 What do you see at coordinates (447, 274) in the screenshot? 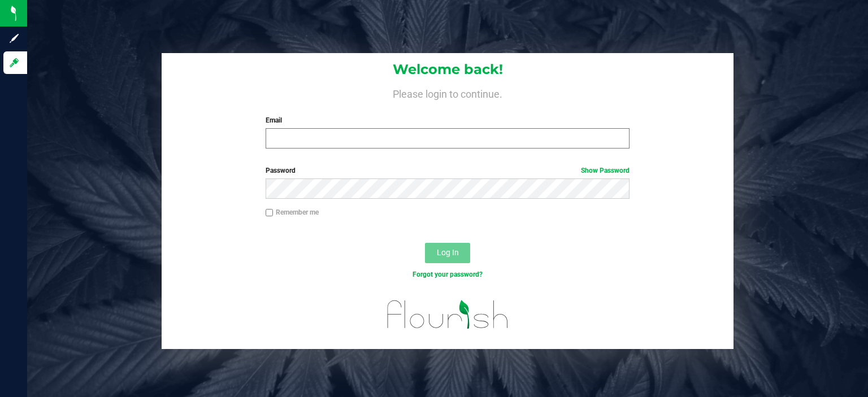
I see `a: Forgot your password?` at bounding box center [447, 274].